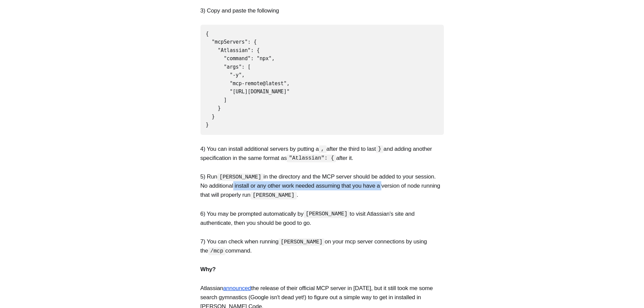  Describe the element at coordinates (147, 91) in the screenshot. I see `button: Sign in` at that location.